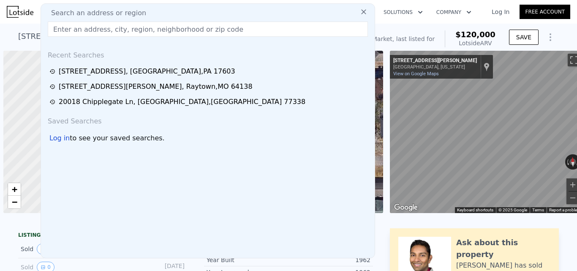  What do you see at coordinates (103, 236) in the screenshot?
I see `div: LISTING & SALE HISTORY` at bounding box center [103, 236].